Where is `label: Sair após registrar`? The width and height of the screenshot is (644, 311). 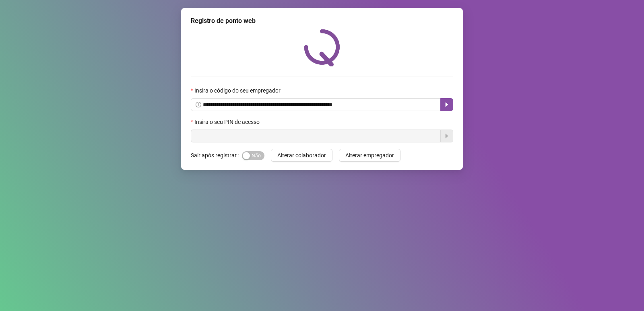 label: Sair após registrar is located at coordinates (216, 155).